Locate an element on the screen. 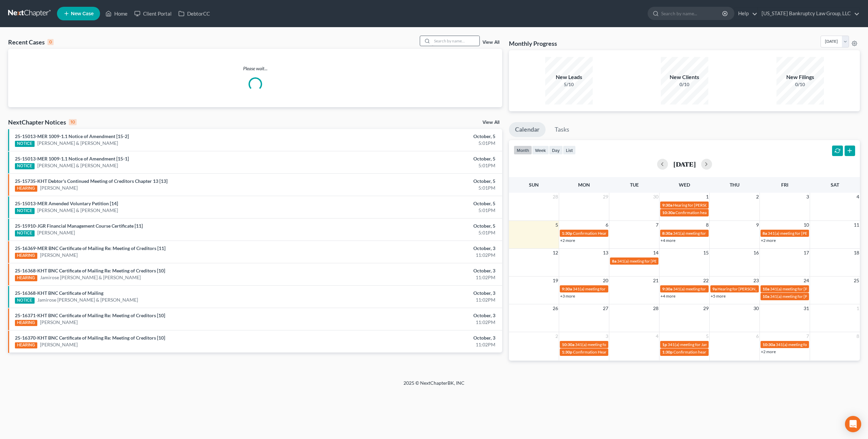 The width and height of the screenshot is (868, 439). span: 30 is located at coordinates (756, 308).